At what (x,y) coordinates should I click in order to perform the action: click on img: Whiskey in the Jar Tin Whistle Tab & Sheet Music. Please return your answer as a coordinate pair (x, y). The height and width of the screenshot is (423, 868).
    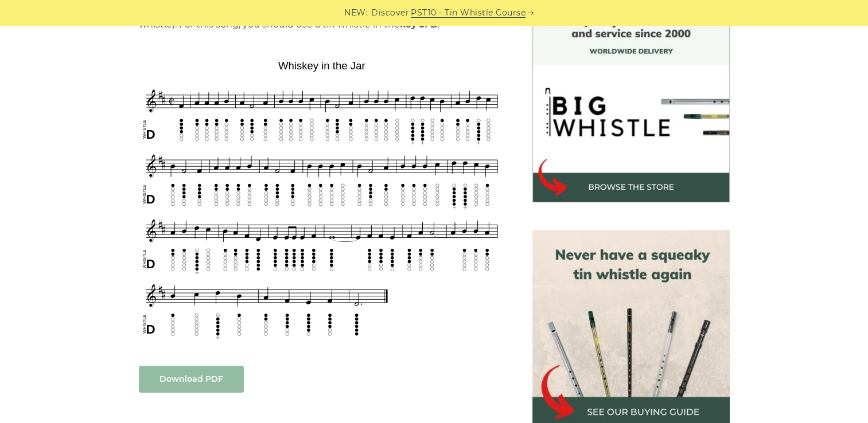
    Looking at the image, I should click on (322, 199).